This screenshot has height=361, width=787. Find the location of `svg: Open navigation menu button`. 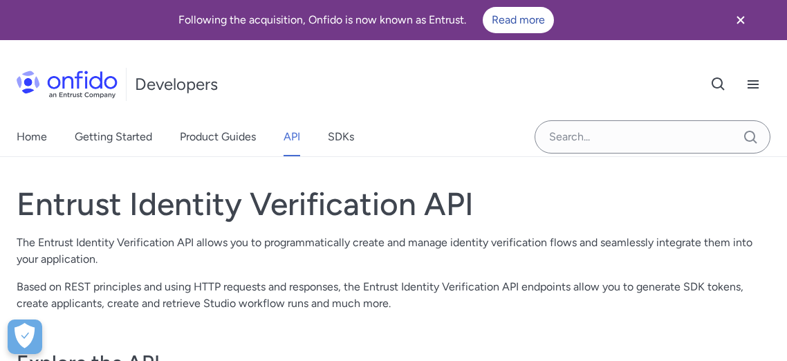

svg: Open navigation menu button is located at coordinates (753, 84).